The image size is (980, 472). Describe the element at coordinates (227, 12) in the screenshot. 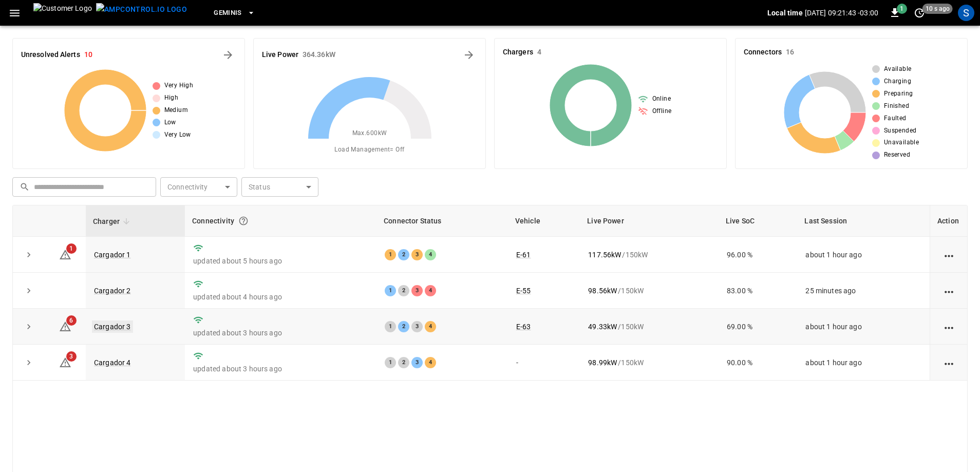

I see `span: Geminis` at that location.